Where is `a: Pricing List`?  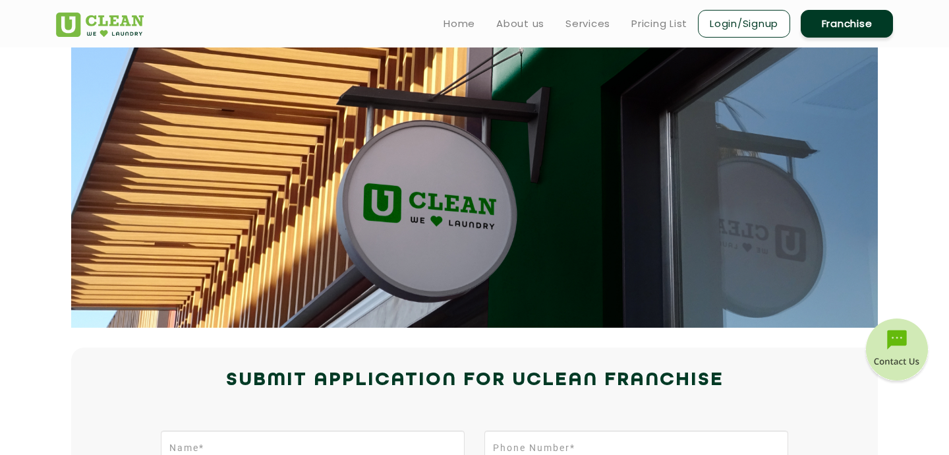
a: Pricing List is located at coordinates (659, 24).